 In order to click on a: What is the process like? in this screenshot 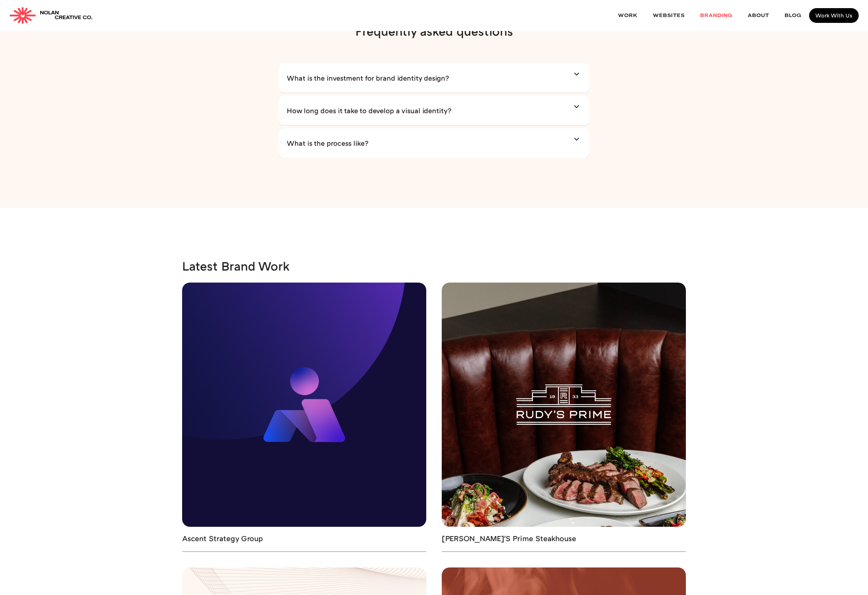, I will do `click(434, 143)`.